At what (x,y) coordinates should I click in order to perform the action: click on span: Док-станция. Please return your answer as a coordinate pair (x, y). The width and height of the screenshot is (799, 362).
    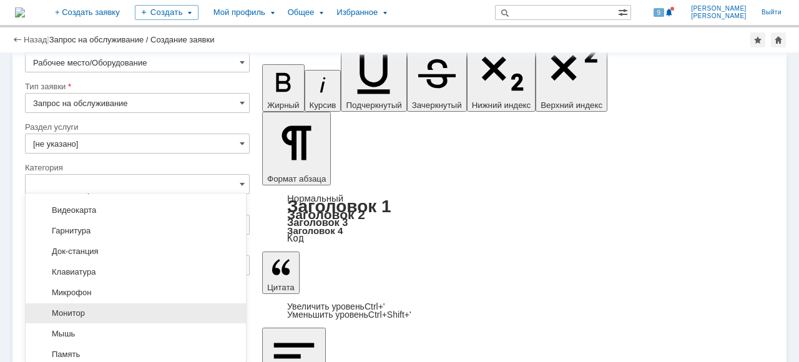
    Looking at the image, I should click on (135, 252).